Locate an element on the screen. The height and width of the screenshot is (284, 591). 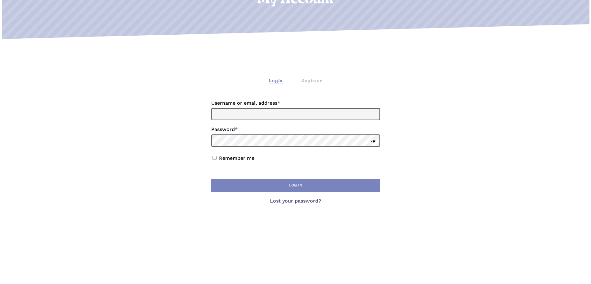
div: Register is located at coordinates (312, 81).